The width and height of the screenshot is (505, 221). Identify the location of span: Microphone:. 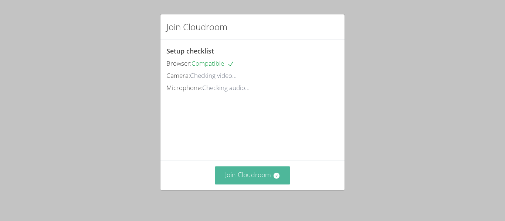
(184, 88).